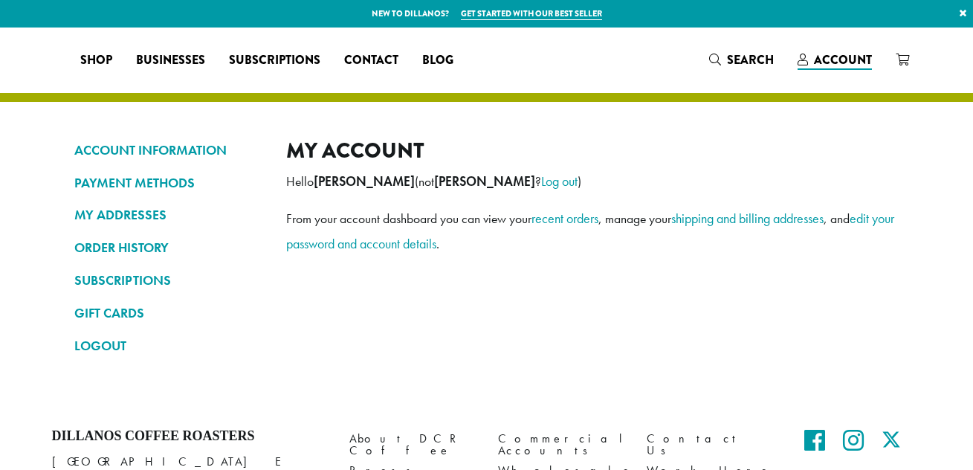  Describe the element at coordinates (274, 60) in the screenshot. I see `span: Subscriptions` at that location.